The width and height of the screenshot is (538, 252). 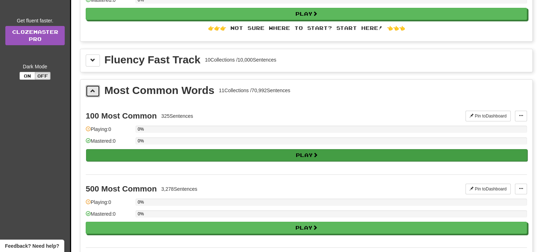 What do you see at coordinates (177, 116) in the screenshot?
I see `div: 325 Sentences` at bounding box center [177, 116].